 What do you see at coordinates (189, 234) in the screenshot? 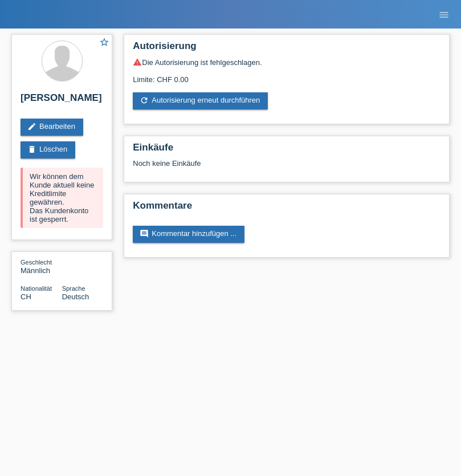
I see `a: commentKommentar hinzufügen ...` at bounding box center [189, 234].